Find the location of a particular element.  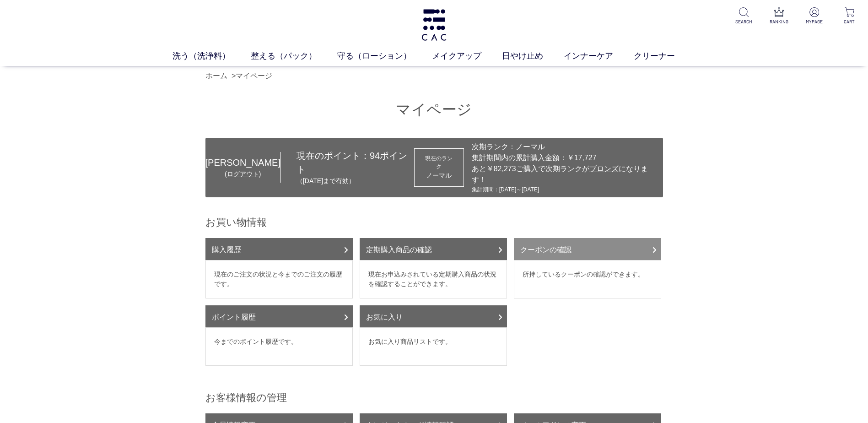

a: お気に入り is located at coordinates (434, 316).